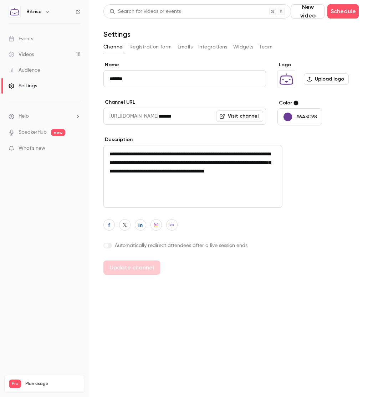  I want to click on span: Help, so click(24, 116).